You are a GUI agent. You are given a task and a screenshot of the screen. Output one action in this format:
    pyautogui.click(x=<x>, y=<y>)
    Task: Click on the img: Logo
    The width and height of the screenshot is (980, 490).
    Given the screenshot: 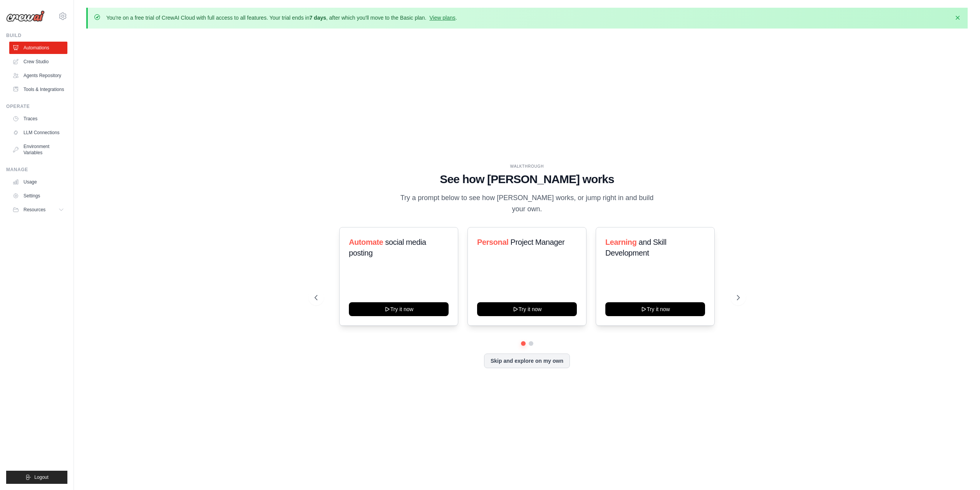 What is the action you would take?
    pyautogui.click(x=26, y=16)
    